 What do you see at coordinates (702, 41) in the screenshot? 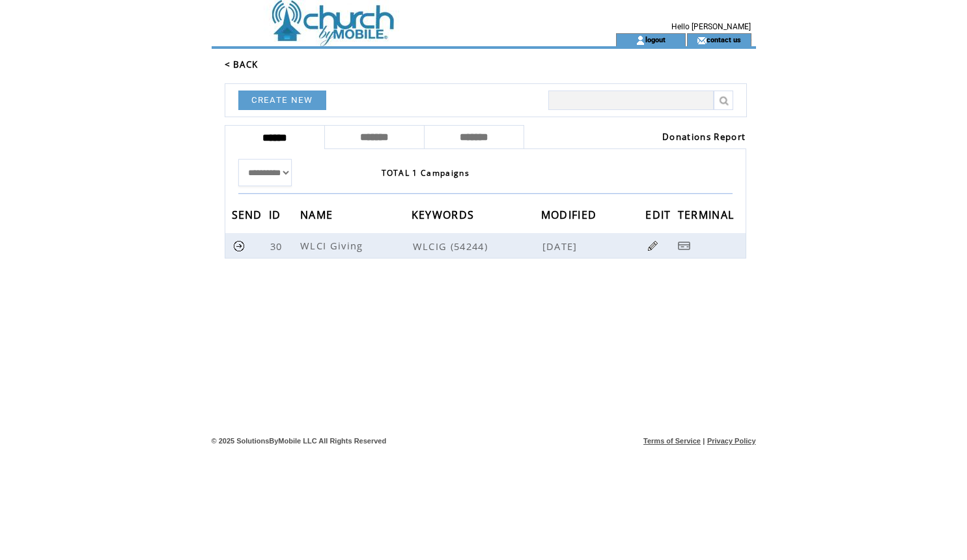
I see `img: contact_us_icon.gif` at bounding box center [702, 41].